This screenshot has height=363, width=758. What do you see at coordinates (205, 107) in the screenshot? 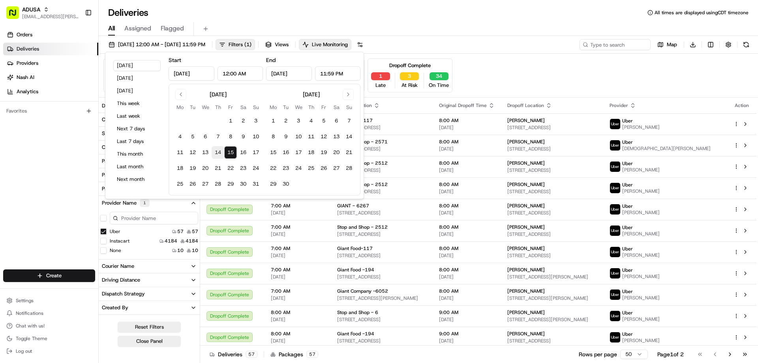
I see `th: Wednesday` at bounding box center [205, 107].